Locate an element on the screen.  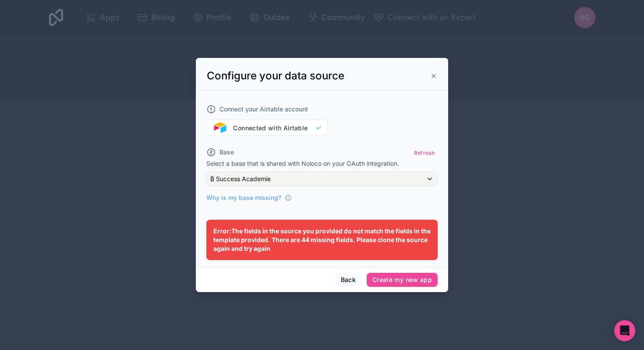
span: Base is located at coordinates (226, 152).